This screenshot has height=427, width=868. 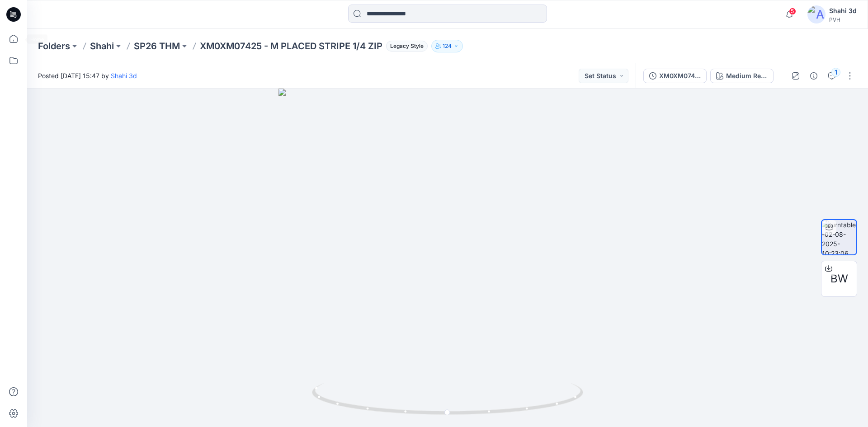 What do you see at coordinates (157, 46) in the screenshot?
I see `a: SP26 THM` at bounding box center [157, 46].